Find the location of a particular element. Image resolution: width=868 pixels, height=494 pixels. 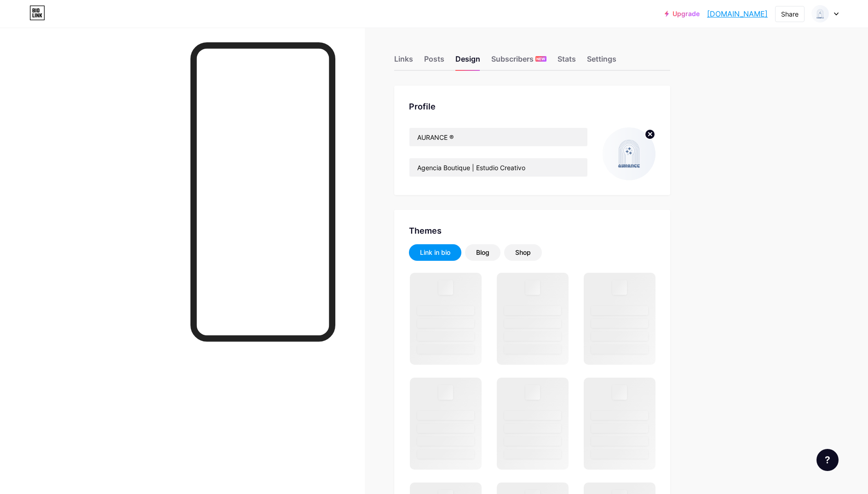

div: Settings is located at coordinates (602, 62).